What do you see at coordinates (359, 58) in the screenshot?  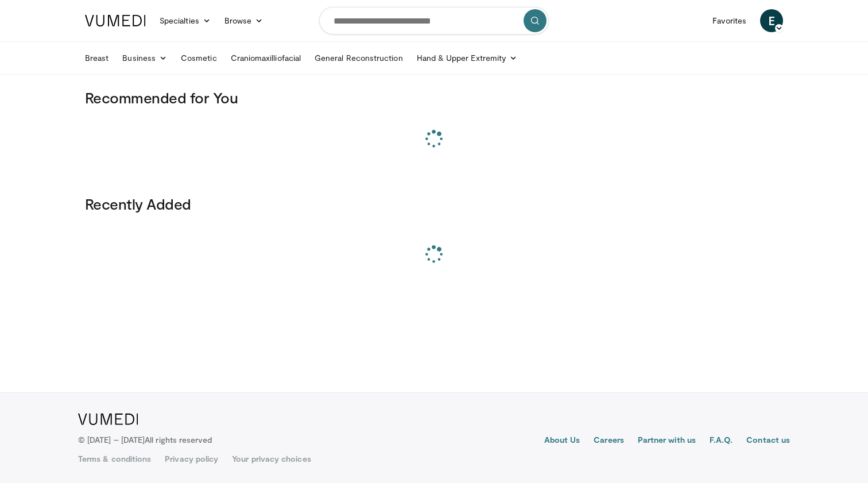 I see `a: General Reconstruction` at bounding box center [359, 58].